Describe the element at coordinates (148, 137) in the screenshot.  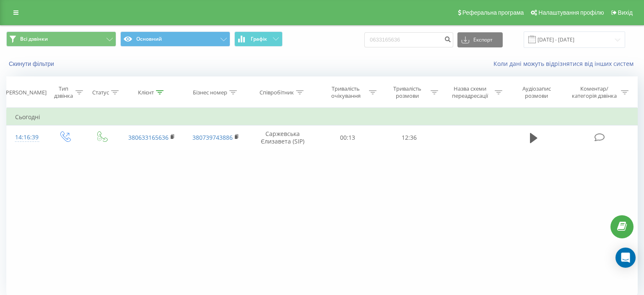
I see `a: 380633165636` at that location.